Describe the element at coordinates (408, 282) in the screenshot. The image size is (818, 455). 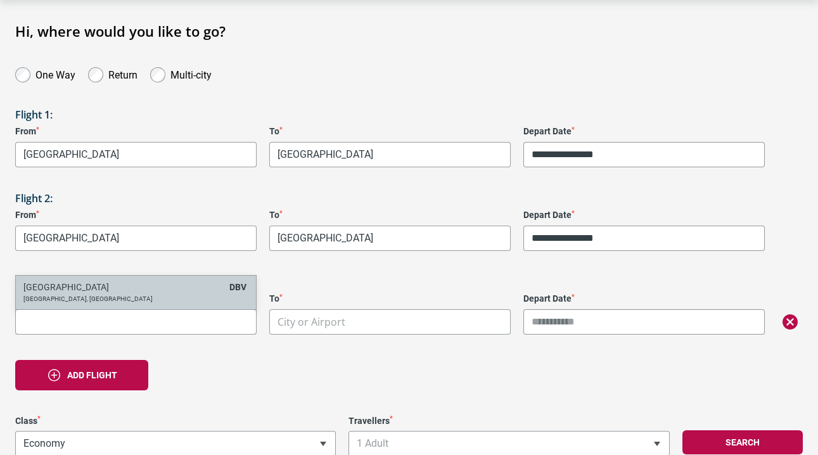
I see `h3: Flight 3:` at that location.